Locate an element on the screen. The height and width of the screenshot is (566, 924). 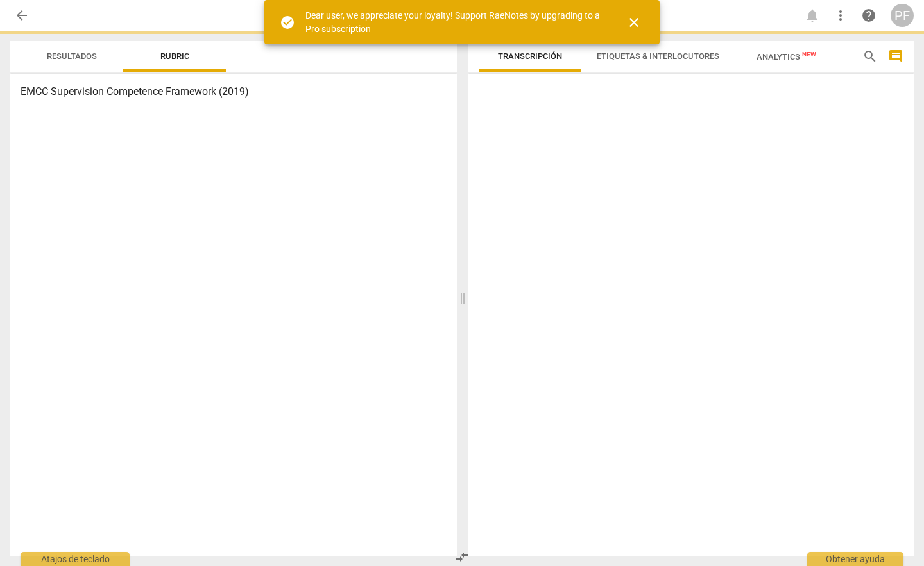
span: help is located at coordinates (869, 15).